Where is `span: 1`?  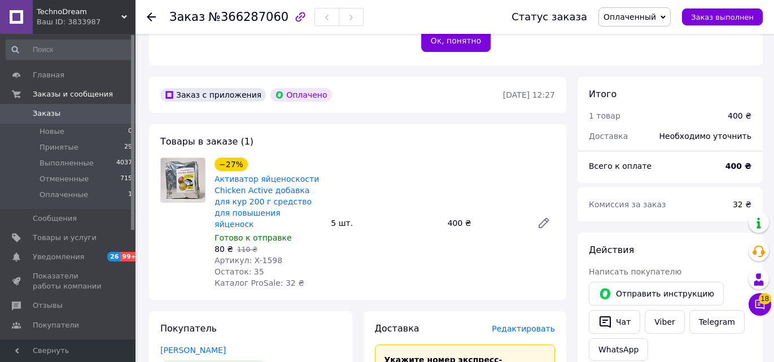
span: 1 is located at coordinates (130, 195).